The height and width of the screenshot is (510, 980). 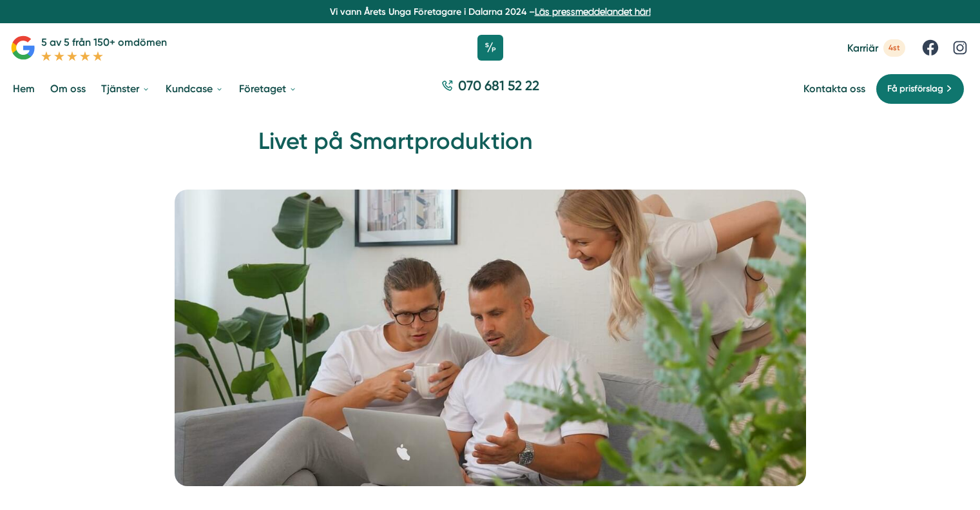 What do you see at coordinates (268, 88) in the screenshot?
I see `a: Företaget` at bounding box center [268, 88].